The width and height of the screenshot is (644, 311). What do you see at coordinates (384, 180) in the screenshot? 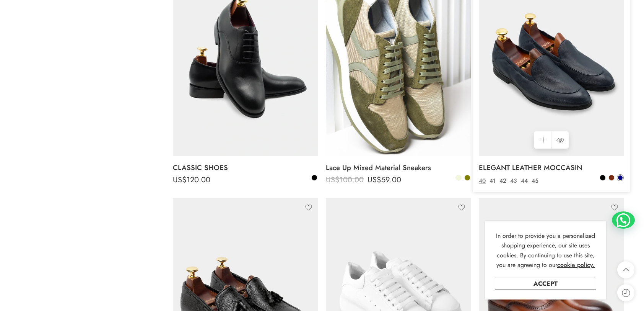
I see `bdi: 59.00` at bounding box center [384, 180].